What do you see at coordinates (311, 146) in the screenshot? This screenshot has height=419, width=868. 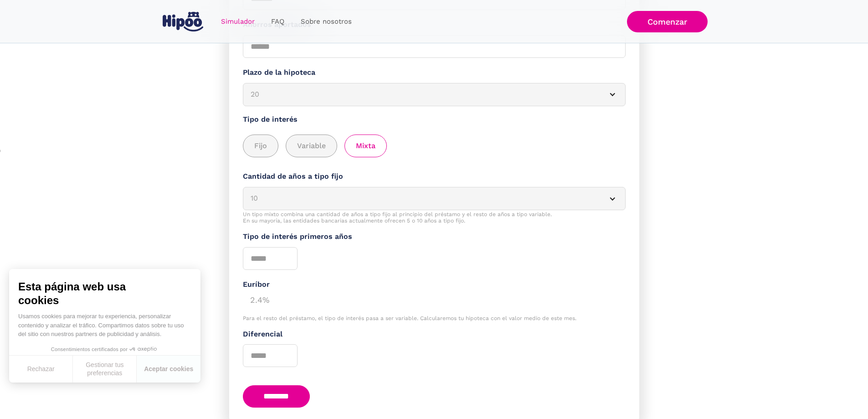 I see `span: Variable` at bounding box center [311, 146].